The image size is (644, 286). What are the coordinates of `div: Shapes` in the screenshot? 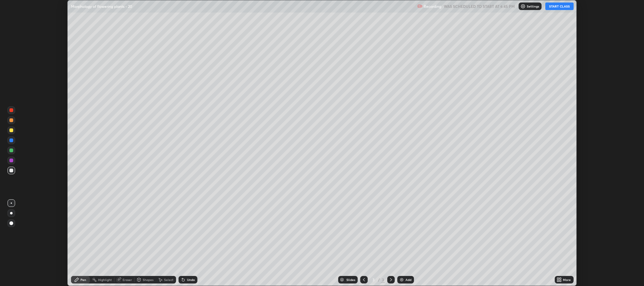 It's located at (148, 280).